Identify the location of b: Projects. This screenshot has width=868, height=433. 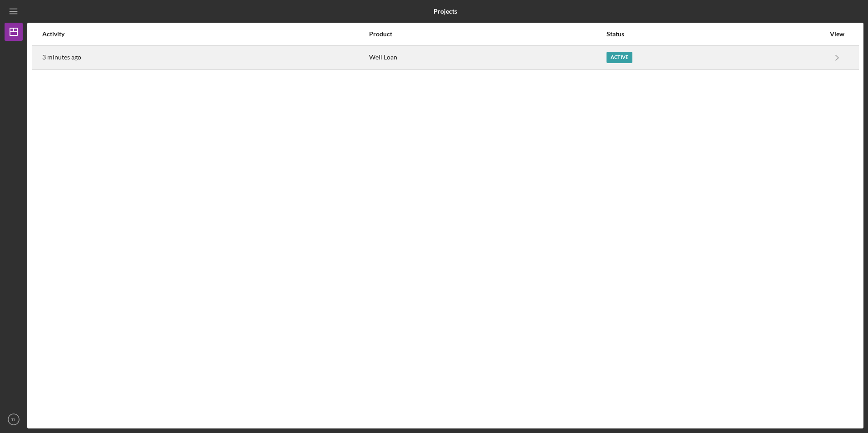
(445, 11).